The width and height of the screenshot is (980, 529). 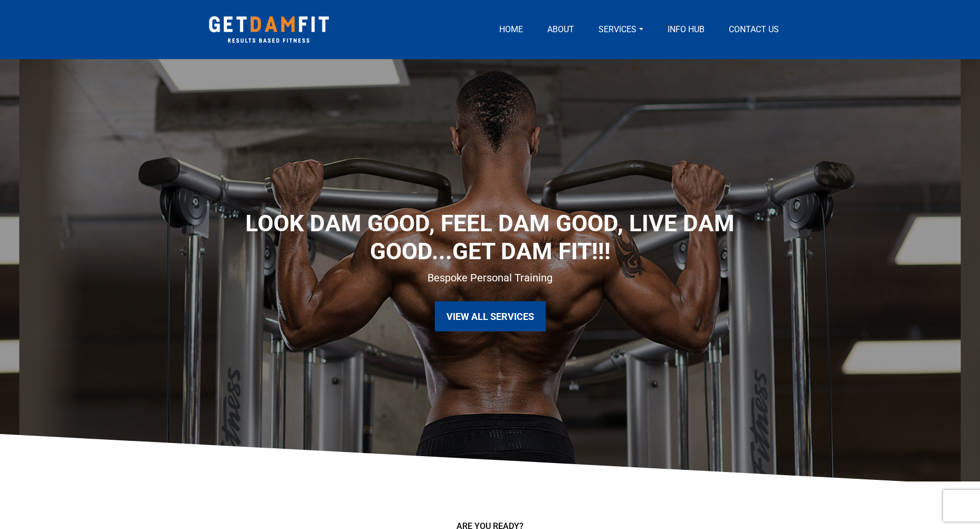 What do you see at coordinates (621, 30) in the screenshot?
I see `a: Services` at bounding box center [621, 30].